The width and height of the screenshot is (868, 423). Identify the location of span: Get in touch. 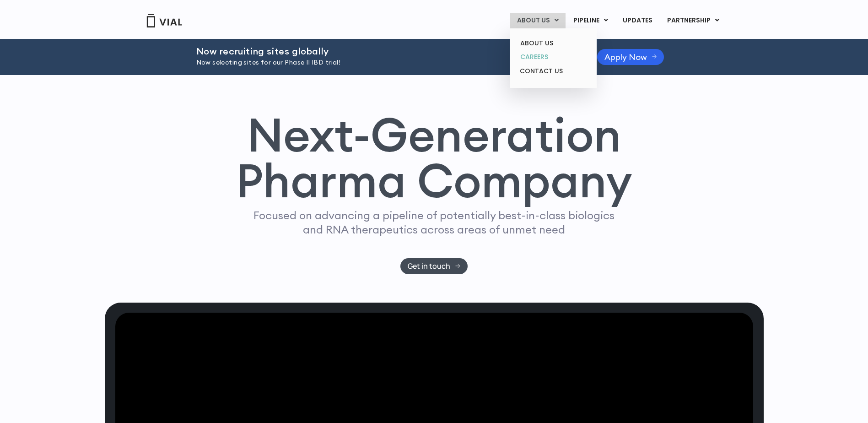
(429, 266).